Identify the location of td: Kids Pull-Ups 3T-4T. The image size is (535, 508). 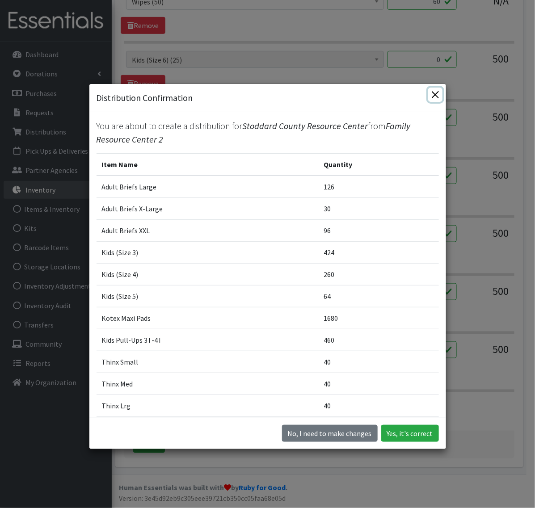
(207, 340).